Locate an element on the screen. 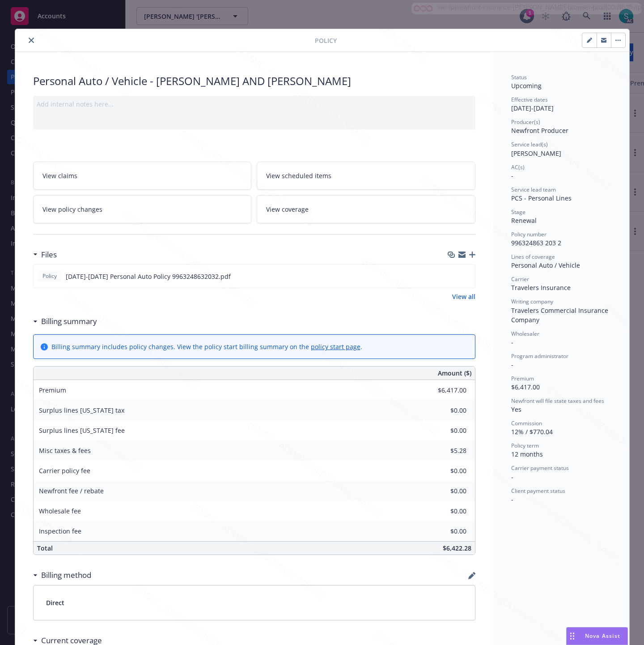 Image resolution: width=644 pixels, height=645 pixels. span: View claims is located at coordinates (60, 176).